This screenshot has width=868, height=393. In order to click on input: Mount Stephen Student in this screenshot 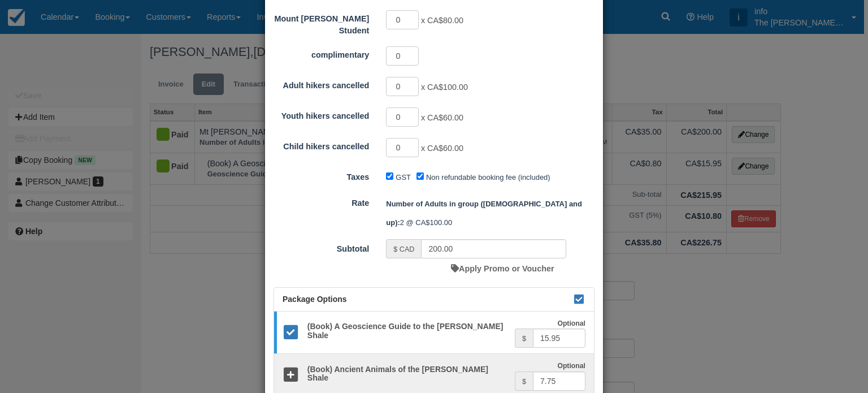, I will do `click(403, 20)`.